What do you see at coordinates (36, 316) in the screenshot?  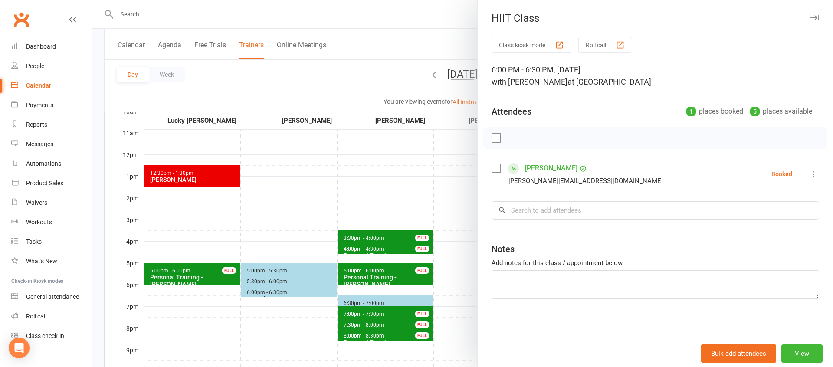 I see `div: Roll call` at bounding box center [36, 316].